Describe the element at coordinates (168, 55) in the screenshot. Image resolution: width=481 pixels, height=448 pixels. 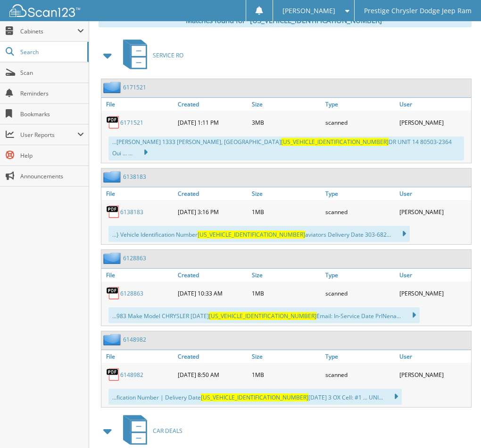
I see `span: SERVICE RO` at that location.